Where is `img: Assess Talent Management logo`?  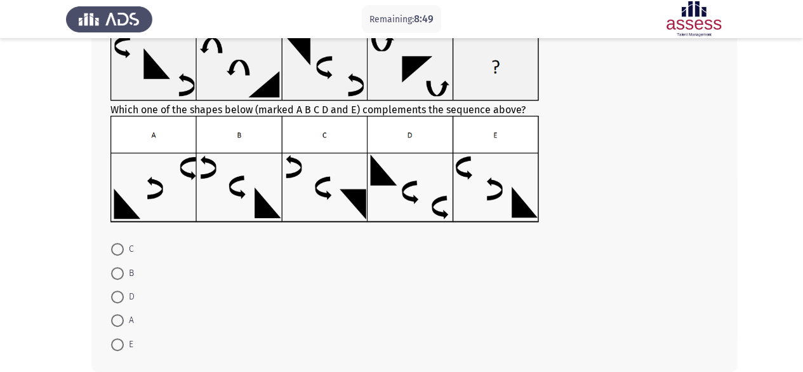
img: Assess Talent Management logo is located at coordinates (109, 19).